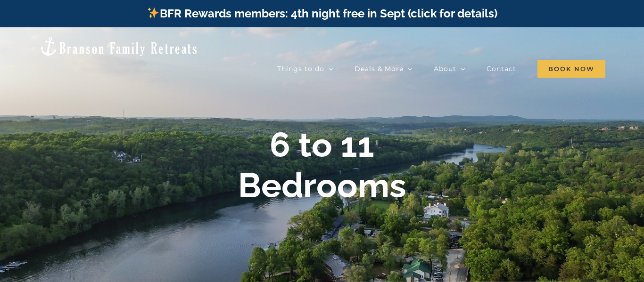  Describe the element at coordinates (449, 69) in the screenshot. I see `a: About` at that location.